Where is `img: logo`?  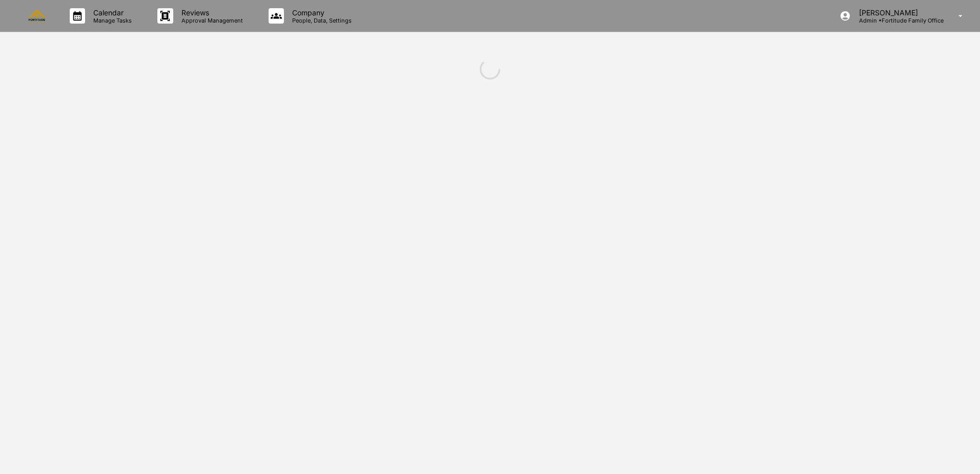
img: logo is located at coordinates (37, 15).